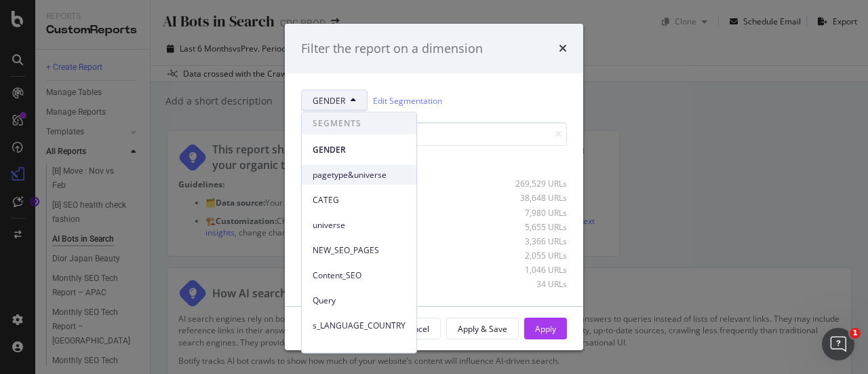 This screenshot has height=374, width=868. Describe the element at coordinates (482, 328) in the screenshot. I see `div: Apply & Save` at that location.